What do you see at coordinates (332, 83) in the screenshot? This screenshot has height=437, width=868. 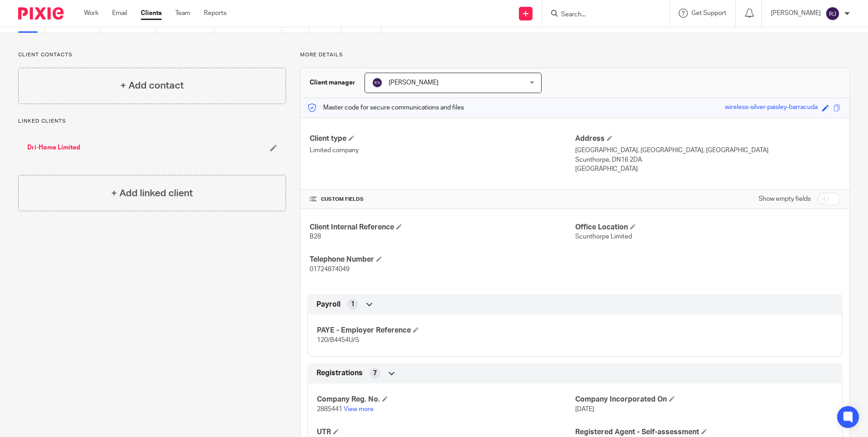 I see `h3: Client manager` at bounding box center [332, 83].